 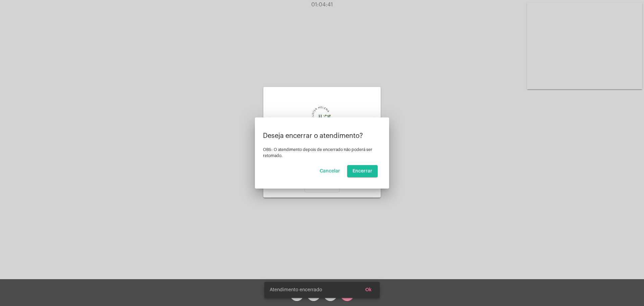 I want to click on button: Cancelar, so click(x=330, y=171).